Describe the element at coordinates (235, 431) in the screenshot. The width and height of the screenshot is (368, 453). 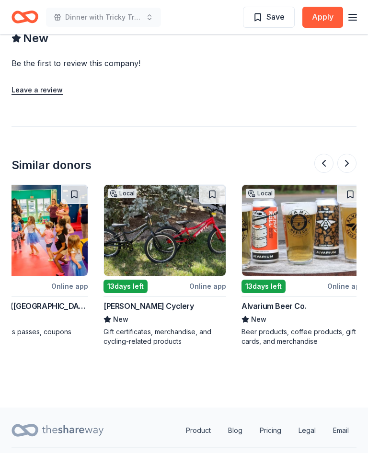
I see `a: Blog` at that location.